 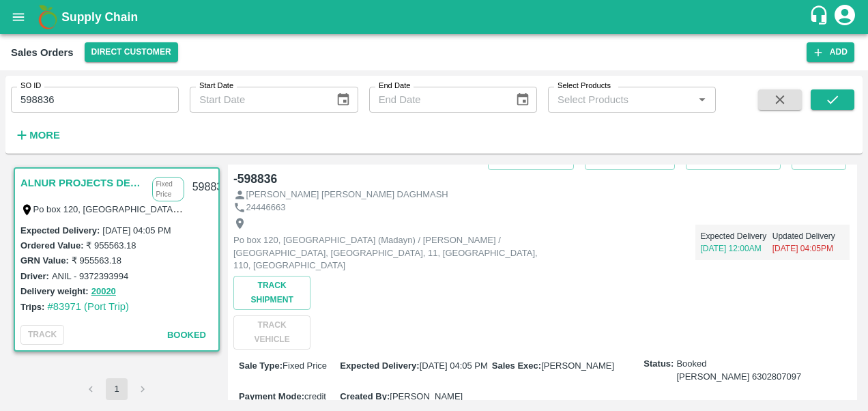 I want to click on label: ANIL - 9372393994, so click(x=90, y=276).